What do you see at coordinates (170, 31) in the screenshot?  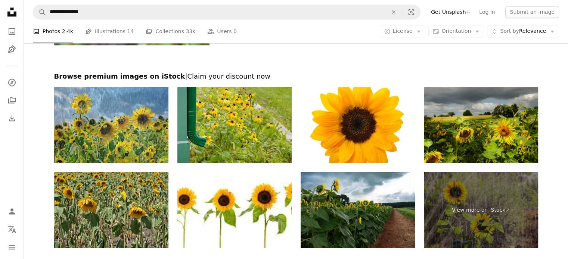 I see `a: Collections 33k` at bounding box center [170, 31].